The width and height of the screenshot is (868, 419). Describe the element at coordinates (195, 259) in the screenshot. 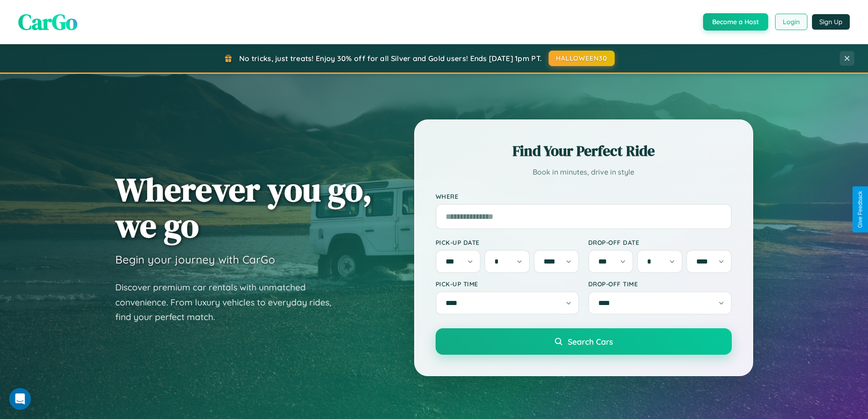

I see `h3: Begin your journey with CarGo` at that location.